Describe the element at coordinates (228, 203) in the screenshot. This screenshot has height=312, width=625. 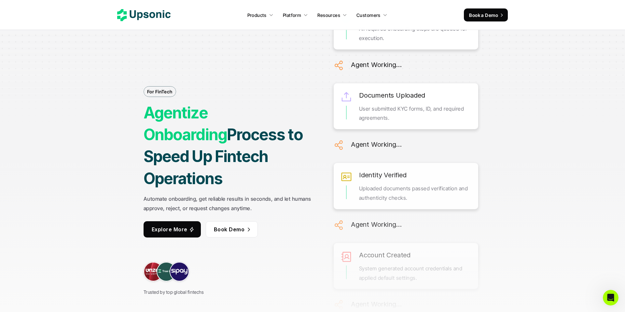
I see `strong: Automate onboarding, get reliable results in seconds, and let humans approve, reject, or request ...` at that location.